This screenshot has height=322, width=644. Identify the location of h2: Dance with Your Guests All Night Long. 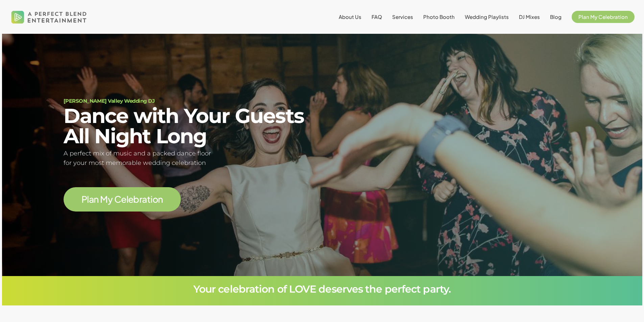
(189, 126).